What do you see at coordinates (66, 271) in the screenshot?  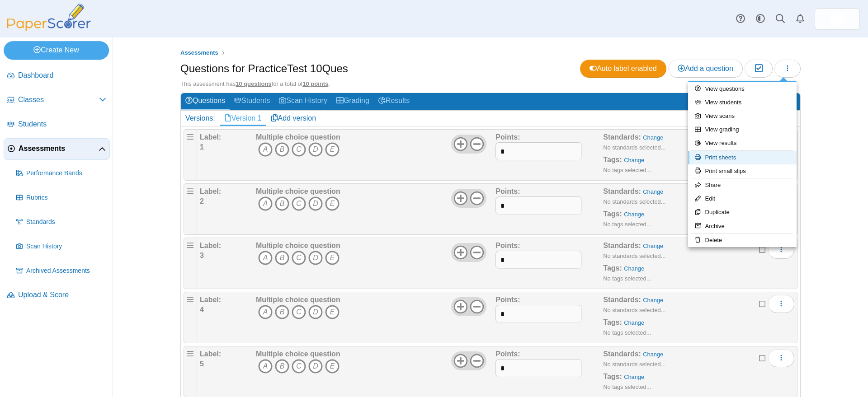 I see `span: Archived Assessments` at bounding box center [66, 271].